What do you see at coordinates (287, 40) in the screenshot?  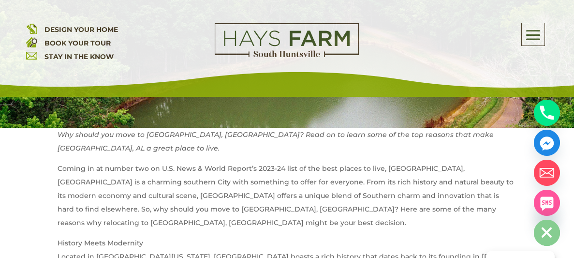 I see `img: Logo` at bounding box center [287, 40].